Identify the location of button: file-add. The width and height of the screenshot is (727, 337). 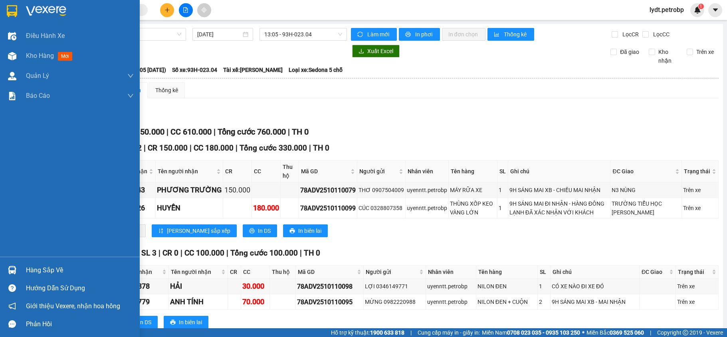
(186, 10).